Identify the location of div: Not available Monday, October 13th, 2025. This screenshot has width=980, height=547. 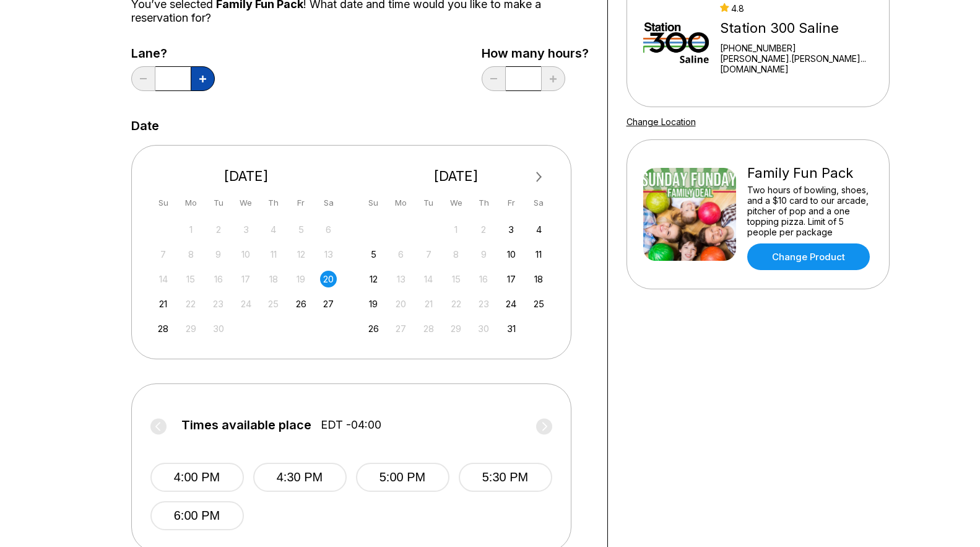
(401, 279).